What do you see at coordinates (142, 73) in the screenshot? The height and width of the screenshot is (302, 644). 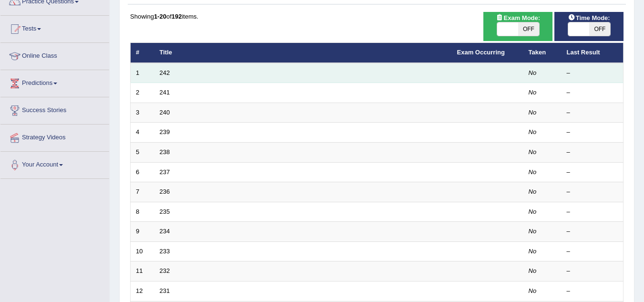 I see `td: 1` at bounding box center [142, 73].